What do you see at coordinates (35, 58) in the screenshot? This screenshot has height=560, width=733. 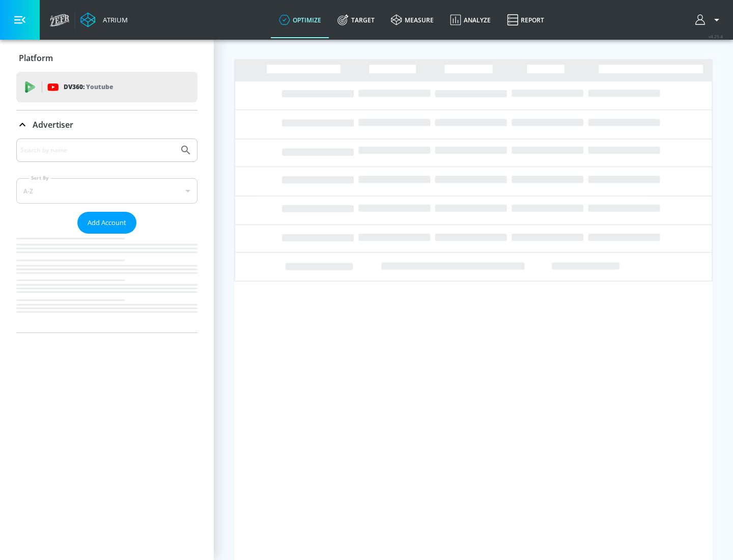 I see `p: Platform` at bounding box center [35, 58].